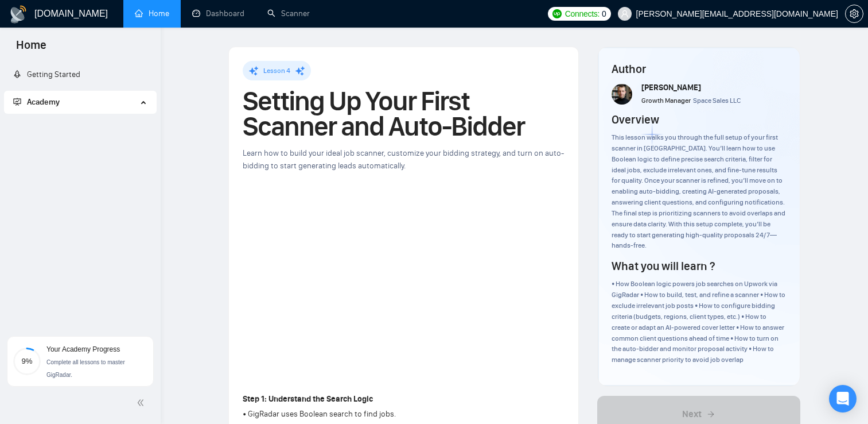 The width and height of the screenshot is (868, 424). What do you see at coordinates (624, 14) in the screenshot?
I see `span: user` at bounding box center [624, 14].